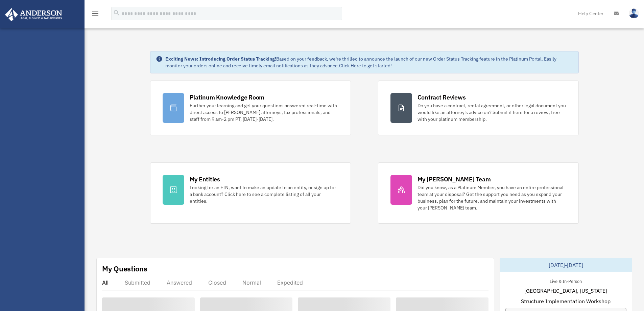 This screenshot has height=311, width=644. Describe the element at coordinates (221, 59) in the screenshot. I see `strong: Exciting News: Introducing Order Status Tracking!` at that location.